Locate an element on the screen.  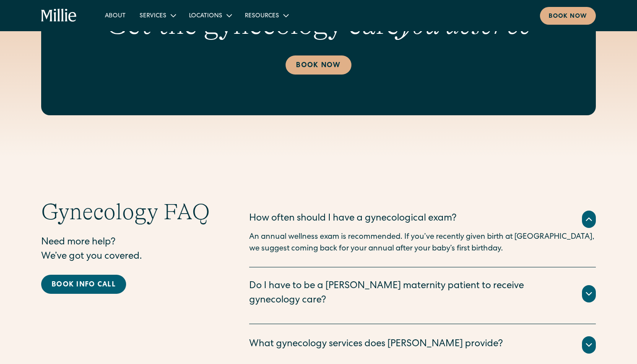
a: home is located at coordinates (59, 16).